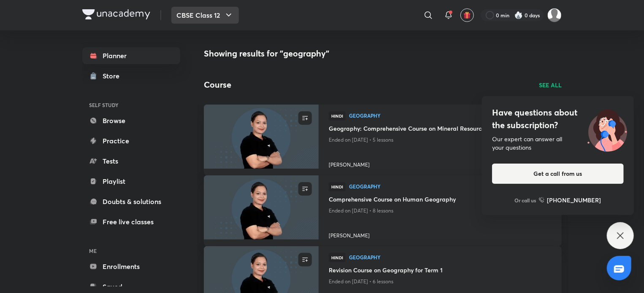 This screenshot has width=644, height=293. What do you see at coordinates (558, 119) in the screenshot?
I see `h4: Have questions about the subscription?` at bounding box center [558, 119].